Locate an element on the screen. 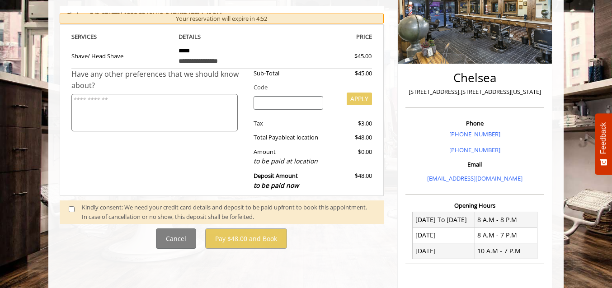  b: Deposit Amount is located at coordinates (276, 181).